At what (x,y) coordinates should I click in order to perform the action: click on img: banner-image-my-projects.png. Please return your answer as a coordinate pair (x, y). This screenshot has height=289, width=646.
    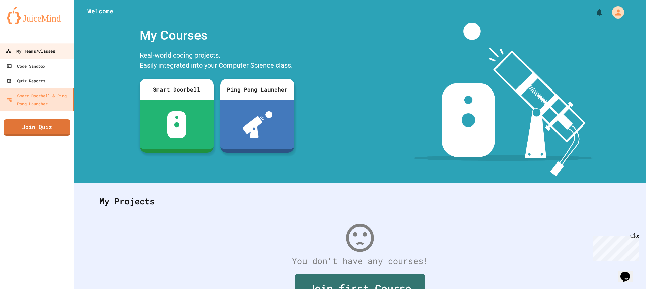
    Looking at the image, I should click on (503, 99).